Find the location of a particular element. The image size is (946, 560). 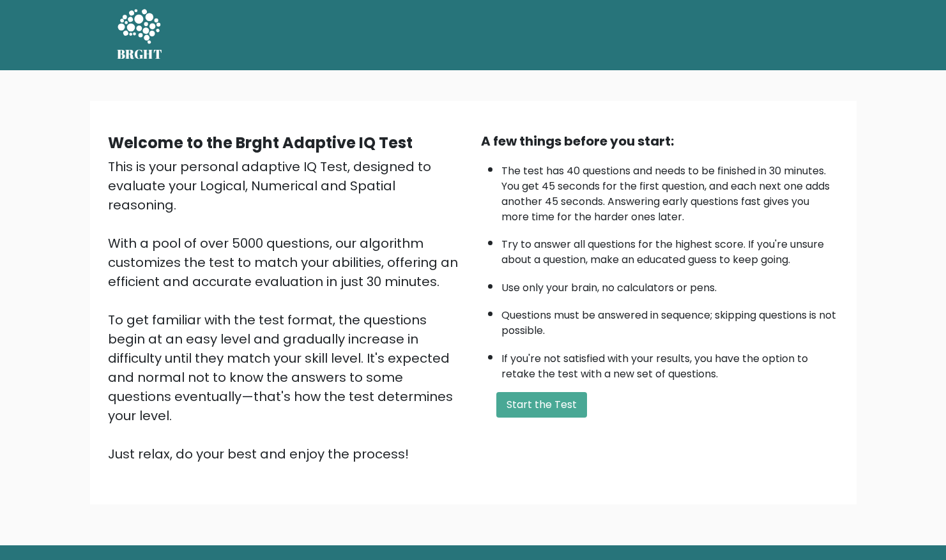

li: The test has 40 questions and needs to be finished in 30 minutes. You get 45 seconds for the firs... is located at coordinates (670, 191).